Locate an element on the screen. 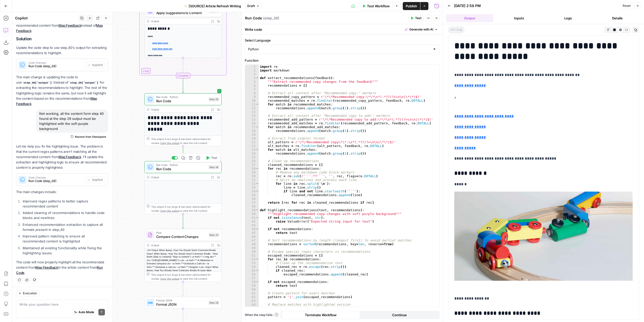 The height and width of the screenshot is (322, 644). span: Toggle code folding, rows 41 through 42 is located at coordinates (257, 218).